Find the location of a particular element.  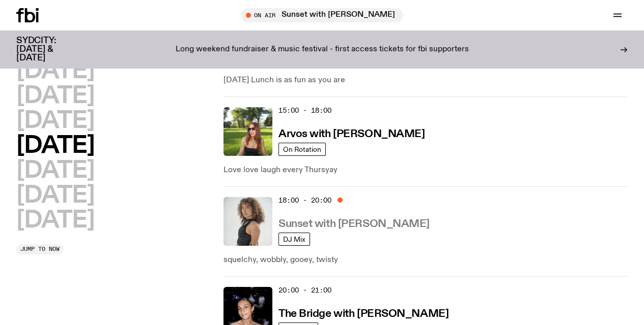

span: 18:00 - 20:00 is located at coordinates (304, 200).